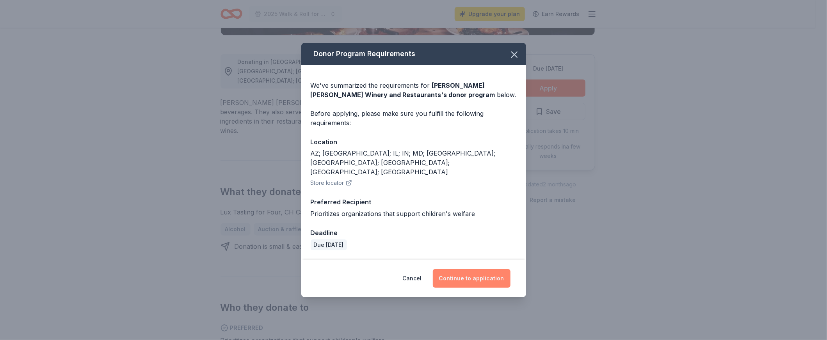  I want to click on div: Donor Program Requirements, so click(413, 54).